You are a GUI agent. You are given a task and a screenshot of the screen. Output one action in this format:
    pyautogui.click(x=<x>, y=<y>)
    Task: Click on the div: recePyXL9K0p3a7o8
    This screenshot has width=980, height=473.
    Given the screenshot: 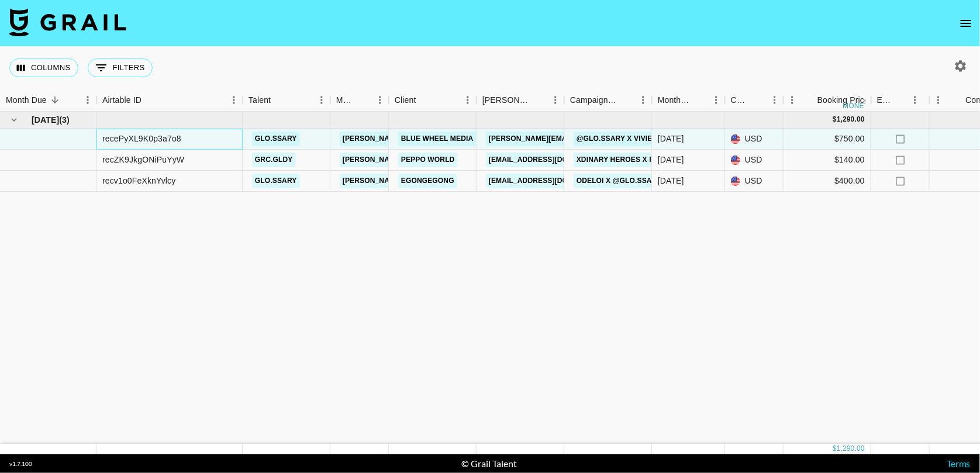 What is the action you would take?
    pyautogui.click(x=141, y=139)
    